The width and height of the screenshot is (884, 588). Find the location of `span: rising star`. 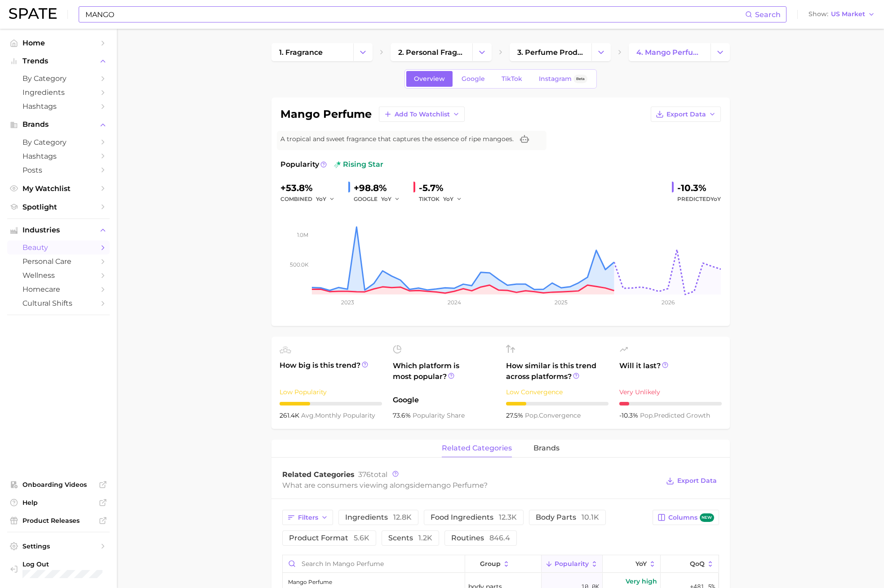

span: rising star is located at coordinates (359, 165).